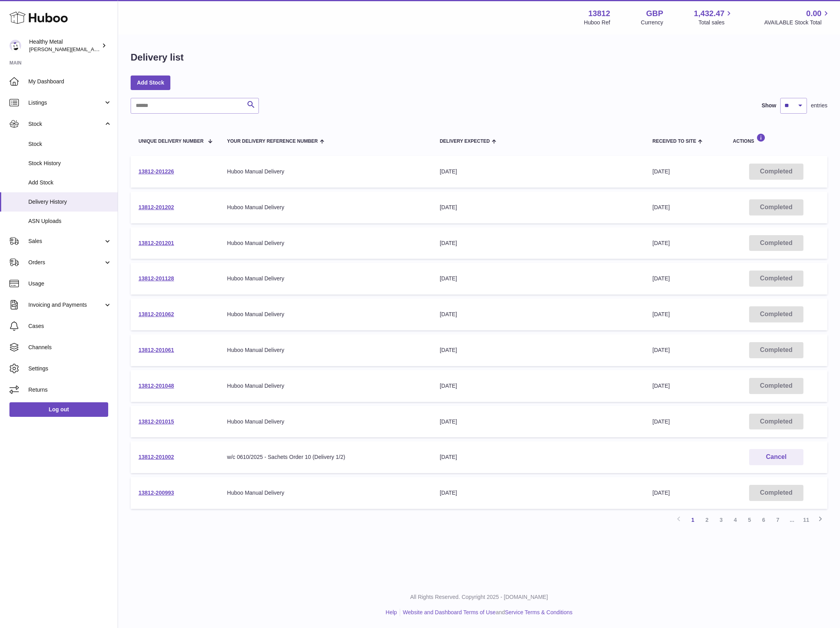  I want to click on li: and, so click(486, 612).